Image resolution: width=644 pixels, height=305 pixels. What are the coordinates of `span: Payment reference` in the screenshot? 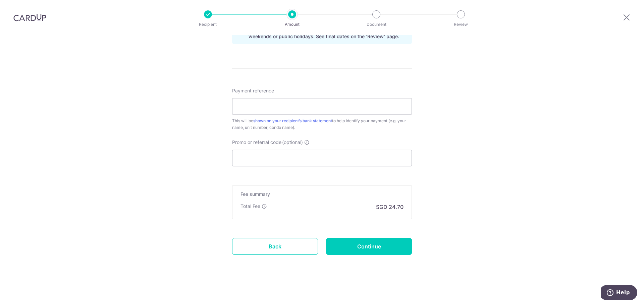 It's located at (253, 91).